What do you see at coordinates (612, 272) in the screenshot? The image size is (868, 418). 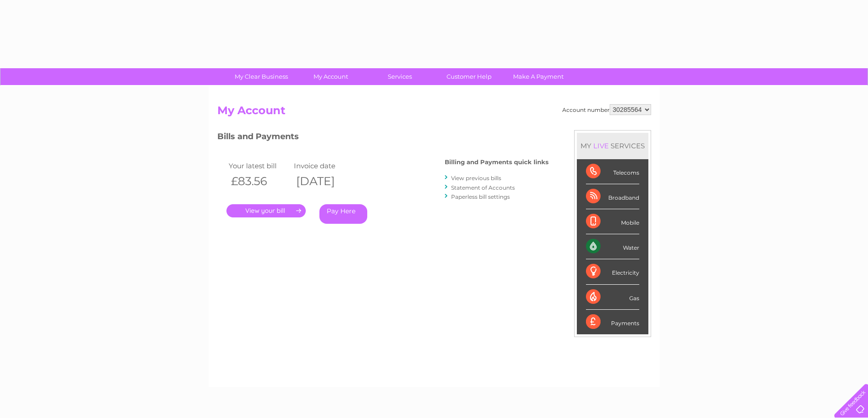 I see `div: Electricity` at bounding box center [612, 272].